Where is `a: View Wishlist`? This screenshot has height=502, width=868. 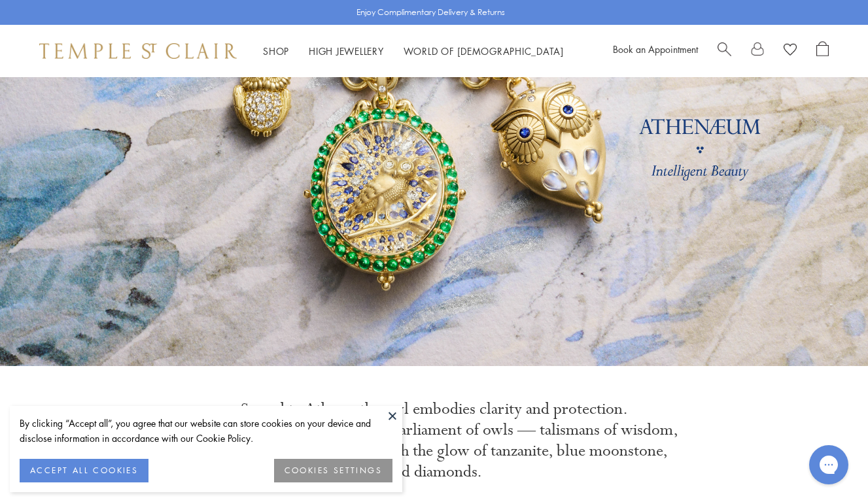
a: View Wishlist is located at coordinates (790, 51).